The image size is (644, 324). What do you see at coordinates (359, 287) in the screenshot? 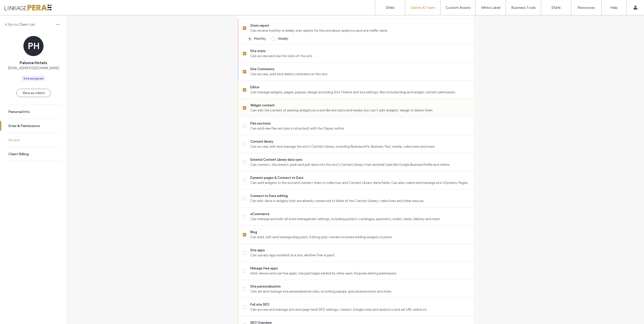
I see `span: Site personalisation` at bounding box center [359, 287].